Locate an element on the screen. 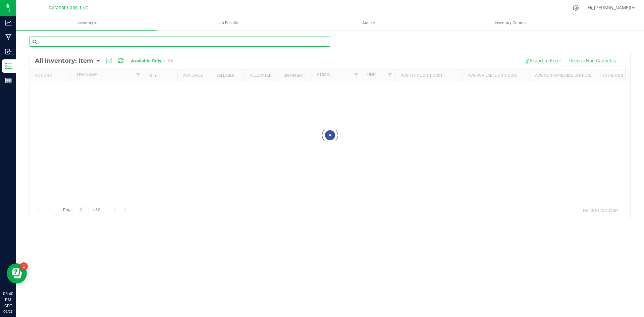  inline-svg: Inventory is located at coordinates (9, 66).